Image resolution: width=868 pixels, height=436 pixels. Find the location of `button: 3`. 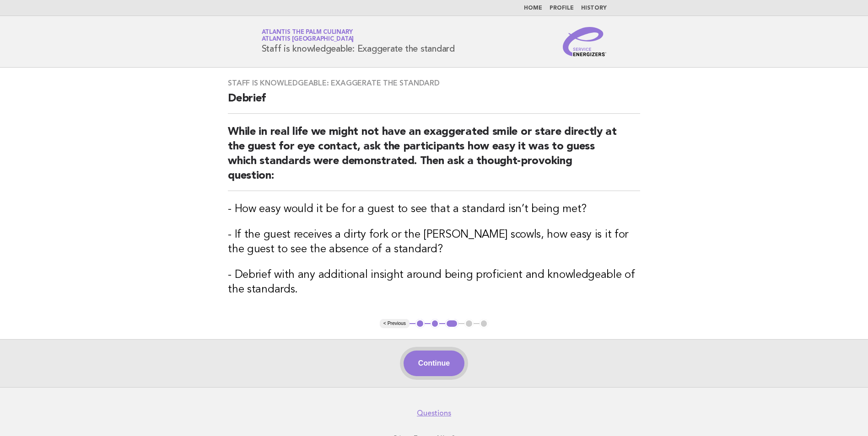

button: 3 is located at coordinates (451, 324).